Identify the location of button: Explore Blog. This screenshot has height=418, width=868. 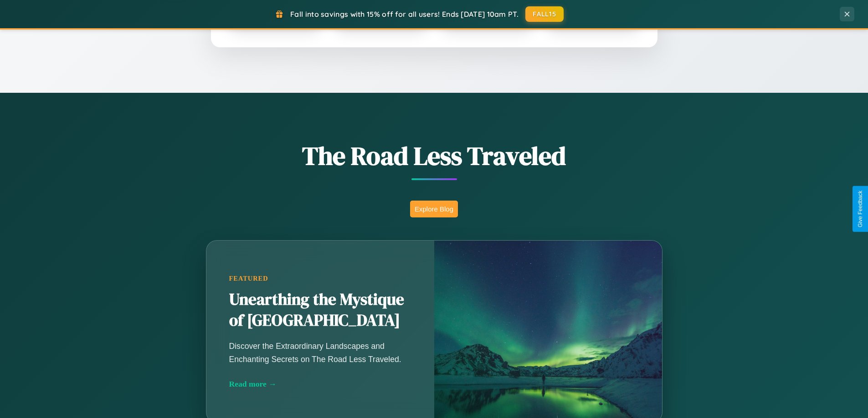
(434, 209).